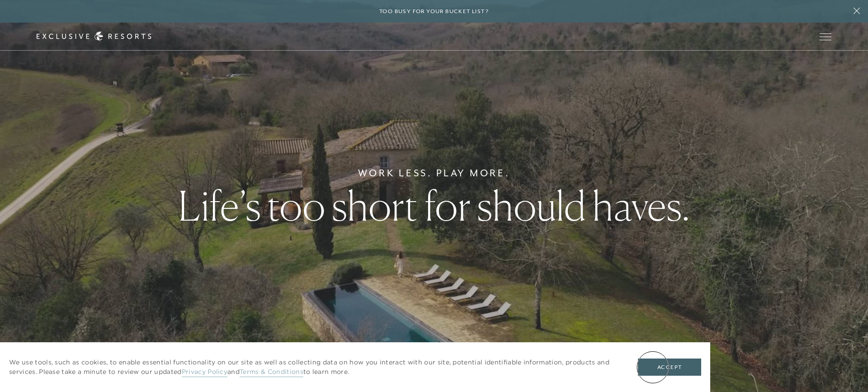  What do you see at coordinates (434, 173) in the screenshot?
I see `h6: Work Less. Play More.` at bounding box center [434, 173].